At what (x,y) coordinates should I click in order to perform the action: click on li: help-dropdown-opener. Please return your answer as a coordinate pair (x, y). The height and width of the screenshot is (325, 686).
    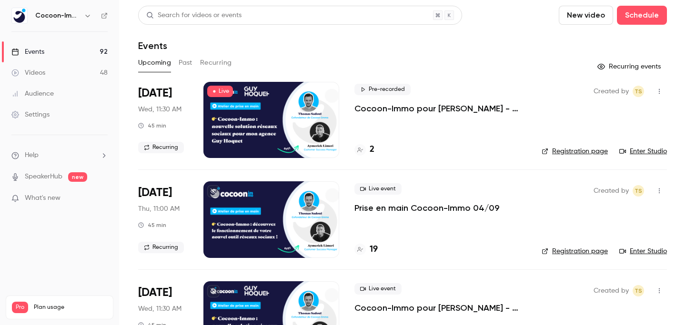
    Looking at the image, I should click on (60, 155).